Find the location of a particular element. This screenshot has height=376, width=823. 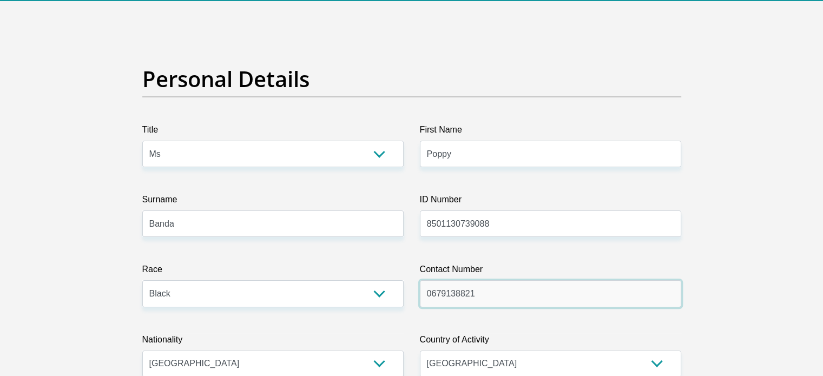

input: Contact Number is located at coordinates (550, 293).